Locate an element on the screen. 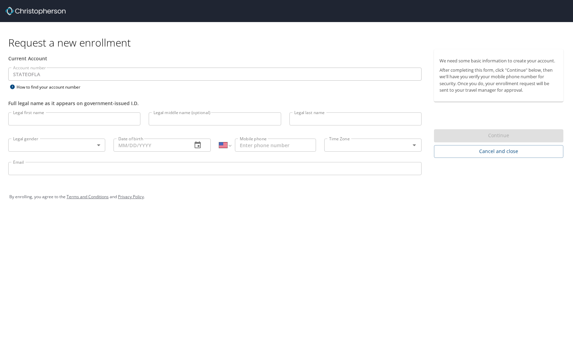 The image size is (573, 354). span: Cancel and close is located at coordinates (498, 151).